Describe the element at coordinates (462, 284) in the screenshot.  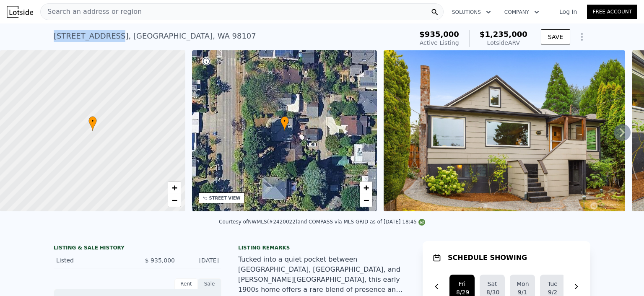
I see `div: Fri` at that location.